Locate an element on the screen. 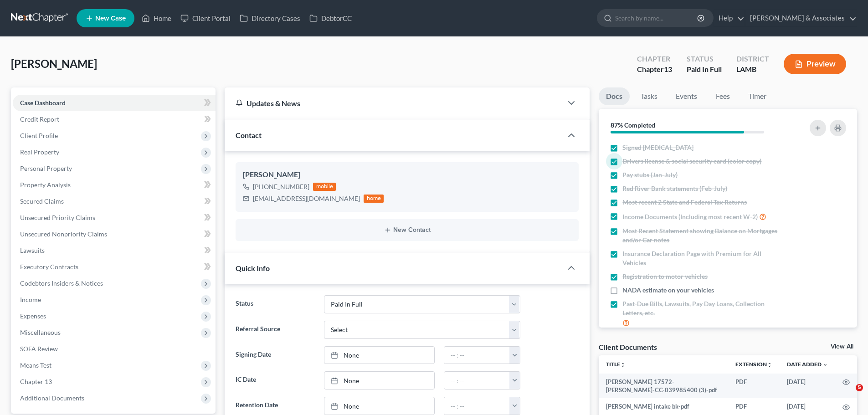 The width and height of the screenshot is (868, 415). span: Drivers license & social security card (color copy) is located at coordinates (692, 161).